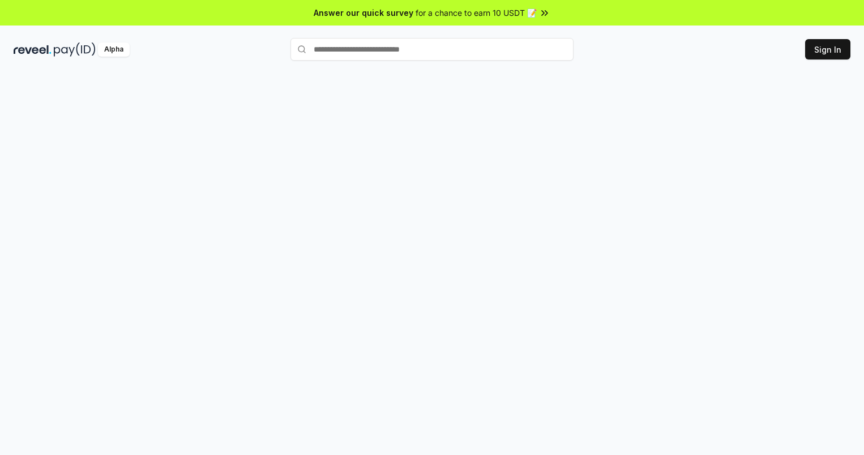  Describe the element at coordinates (828, 49) in the screenshot. I see `button: Sign In` at that location.